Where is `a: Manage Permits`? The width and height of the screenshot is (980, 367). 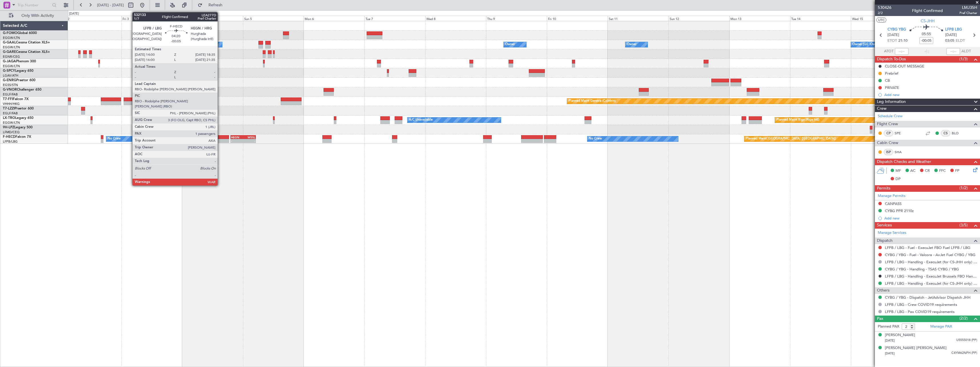 a: Manage Permits is located at coordinates (892, 196).